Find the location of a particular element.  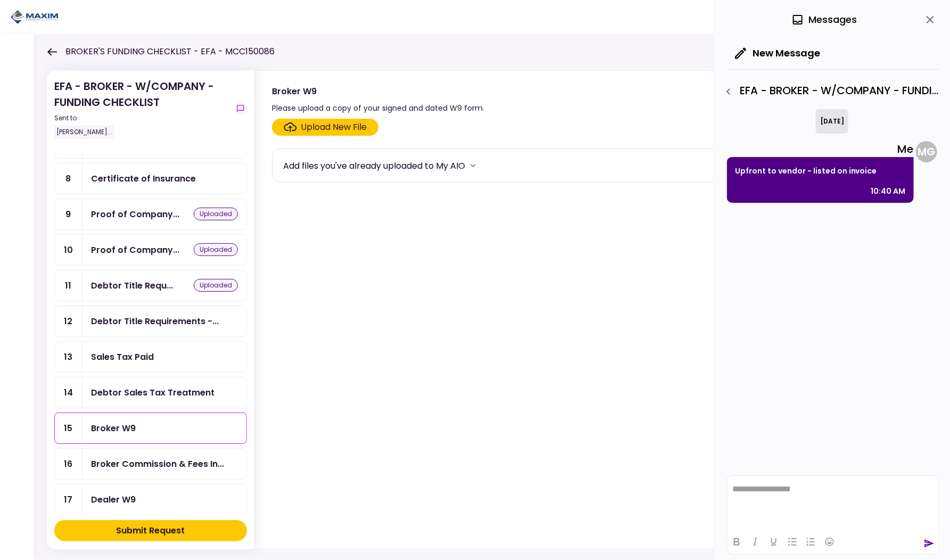

div: 15 is located at coordinates (69, 428).